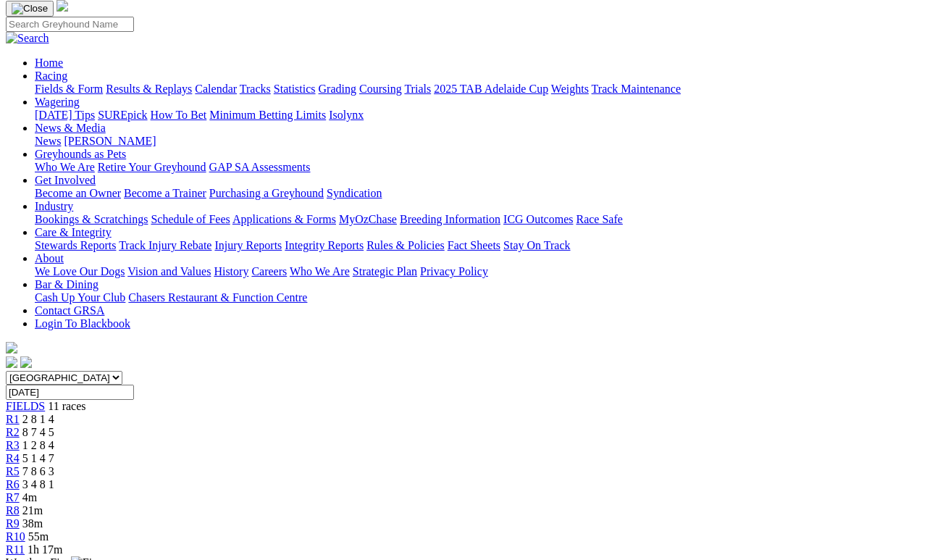  I want to click on a: GAP SA Assessments, so click(260, 167).